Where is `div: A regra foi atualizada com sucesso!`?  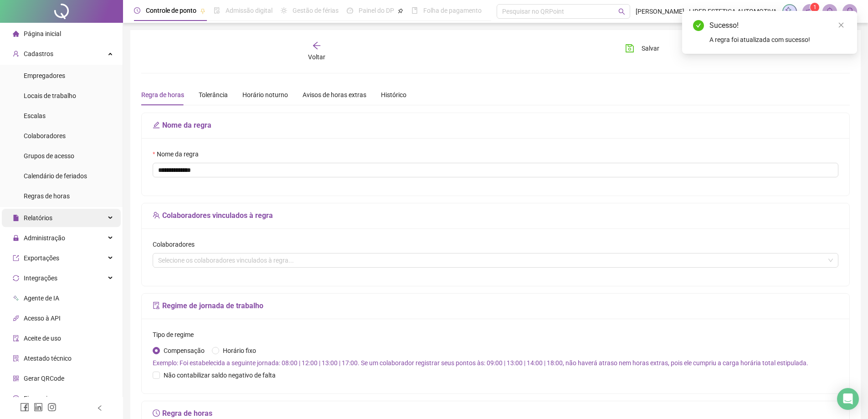
div: A regra foi atualizada com sucesso! is located at coordinates (778, 40).